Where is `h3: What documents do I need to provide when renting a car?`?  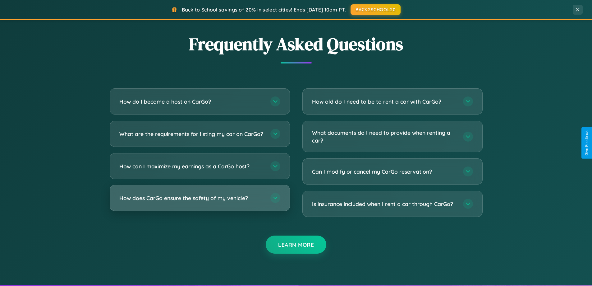
h3: What documents do I need to provide when renting a car? is located at coordinates (385, 136).